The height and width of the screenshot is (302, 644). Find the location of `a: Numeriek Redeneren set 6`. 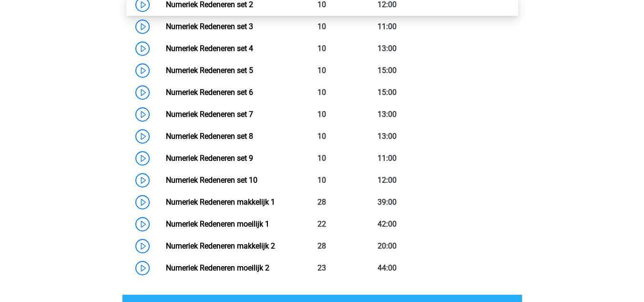

a: Numeriek Redeneren set 6 is located at coordinates (209, 92).